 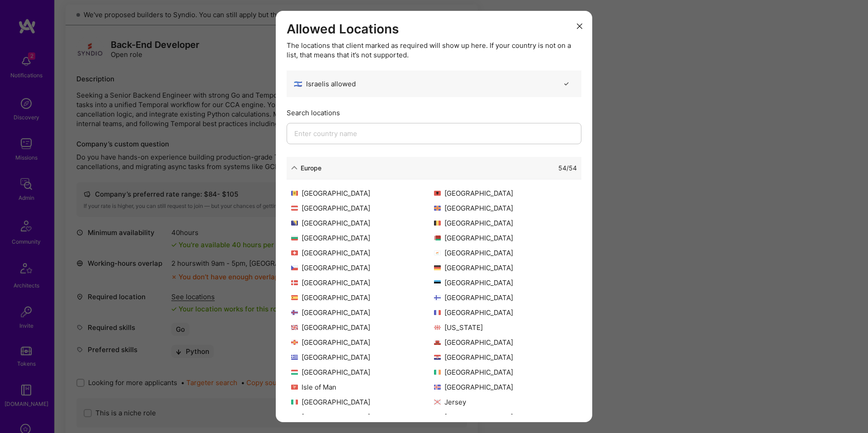 I want to click on img: Jersey, so click(x=437, y=402).